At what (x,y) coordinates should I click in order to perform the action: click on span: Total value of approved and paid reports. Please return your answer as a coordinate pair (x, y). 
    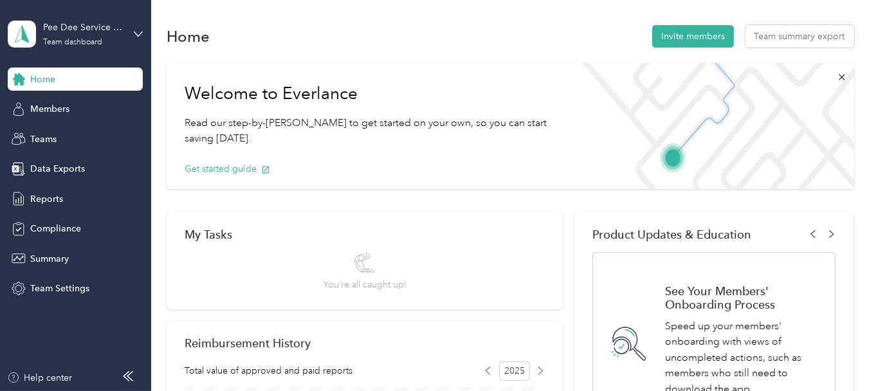
    Looking at the image, I should click on (268, 370).